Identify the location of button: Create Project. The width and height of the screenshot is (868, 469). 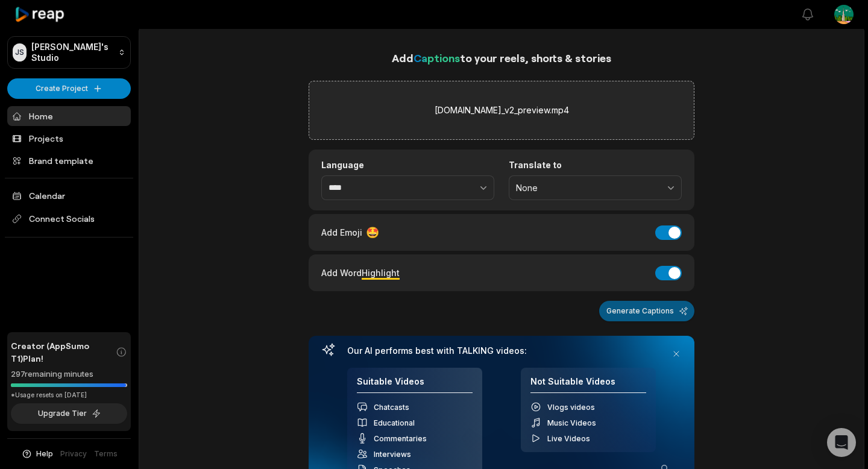
(69, 89).